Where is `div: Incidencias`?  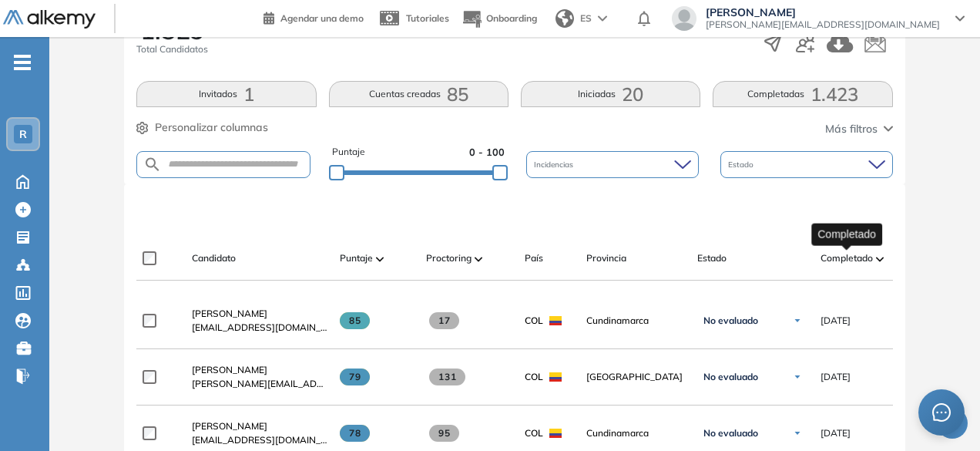 div: Incidencias is located at coordinates (613, 164).